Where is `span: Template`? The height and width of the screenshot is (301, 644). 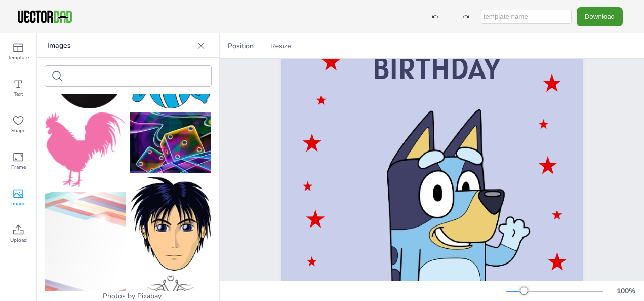
span: Template is located at coordinates (18, 58).